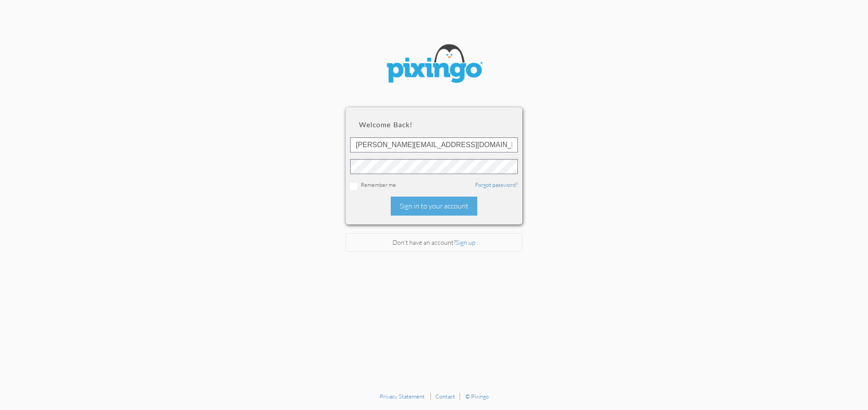 The width and height of the screenshot is (868, 410). I want to click on div: Remember me, so click(434, 185).